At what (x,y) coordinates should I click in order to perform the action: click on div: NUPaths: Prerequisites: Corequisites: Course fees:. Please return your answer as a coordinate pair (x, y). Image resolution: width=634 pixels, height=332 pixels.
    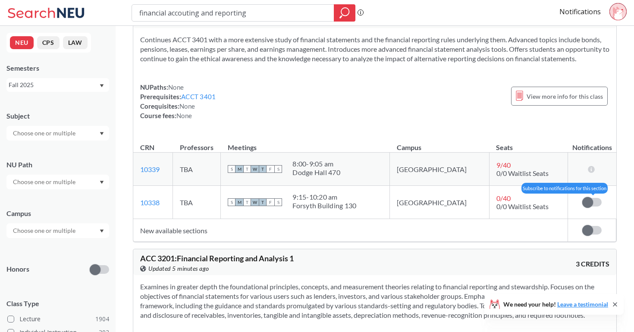
    Looking at the image, I should click on (178, 101).